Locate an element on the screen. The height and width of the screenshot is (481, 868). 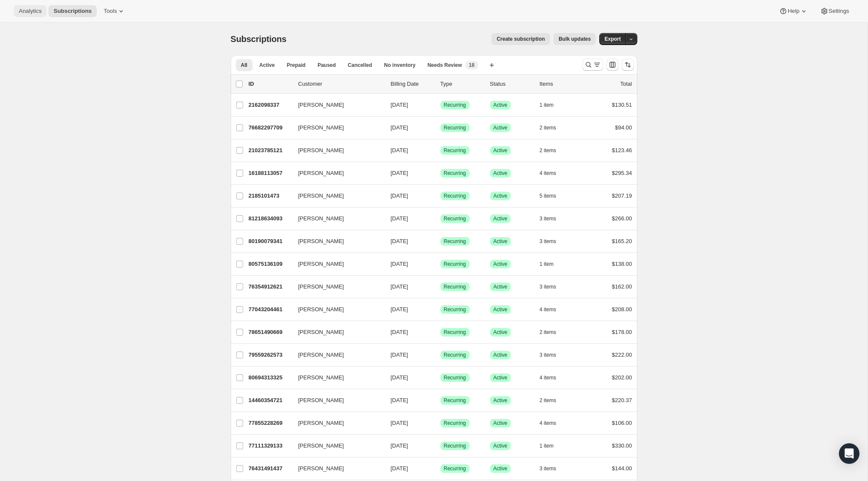
button: Search and filter results is located at coordinates (593, 65).